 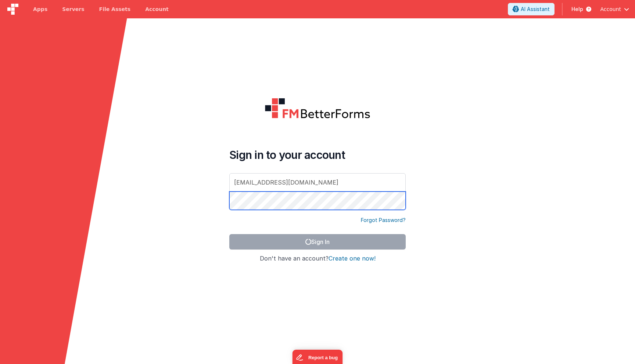 What do you see at coordinates (577, 9) in the screenshot?
I see `span: Help` at bounding box center [577, 9].